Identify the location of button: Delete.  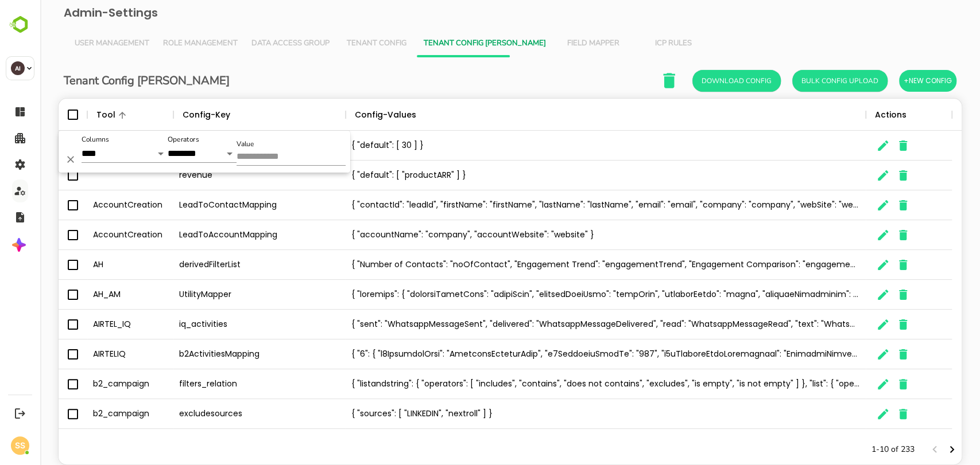
(31, 159).